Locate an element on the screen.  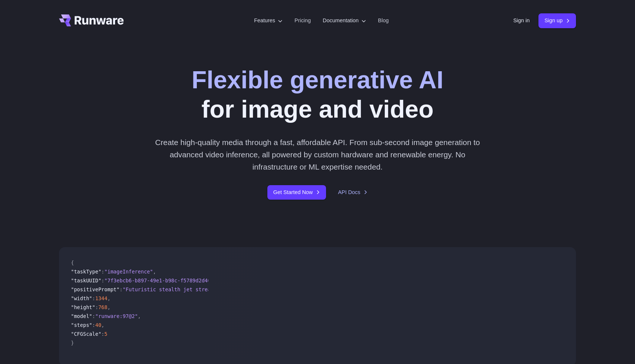
span: "model" is located at coordinates (81, 317).